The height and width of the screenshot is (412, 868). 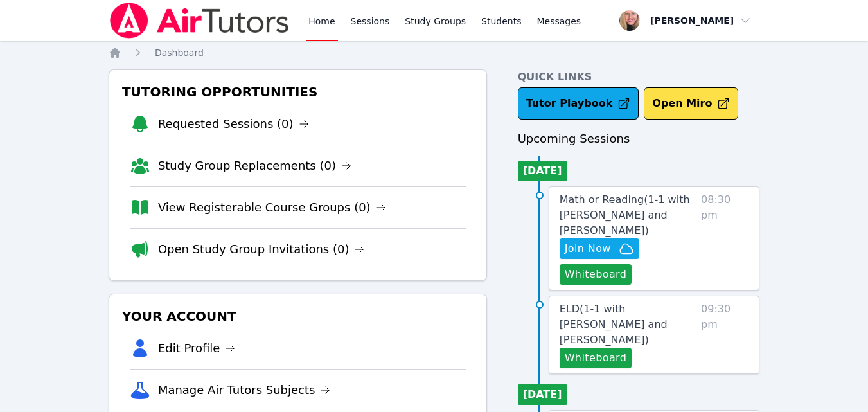 I want to click on h3: Your Account, so click(x=298, y=317).